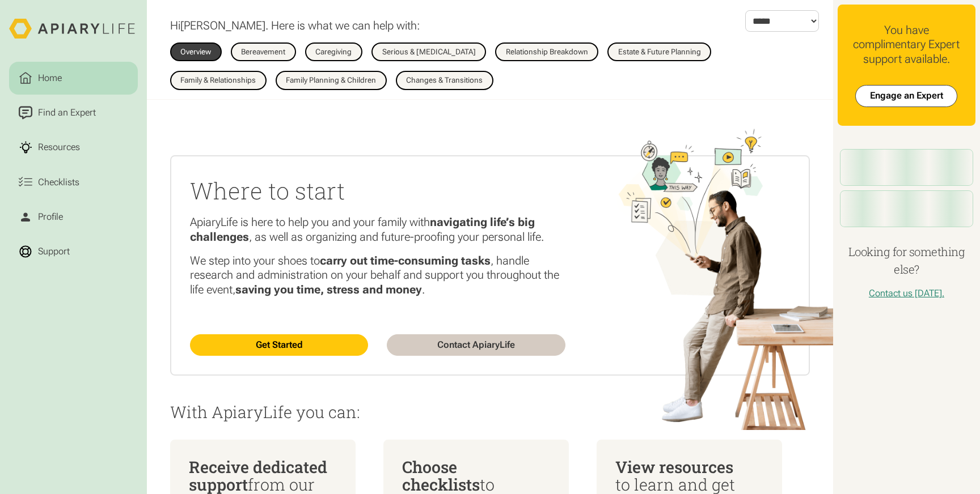 This screenshot has height=494, width=980. Describe the element at coordinates (328, 290) in the screenshot. I see `strong: saving you time, stress and money` at that location.